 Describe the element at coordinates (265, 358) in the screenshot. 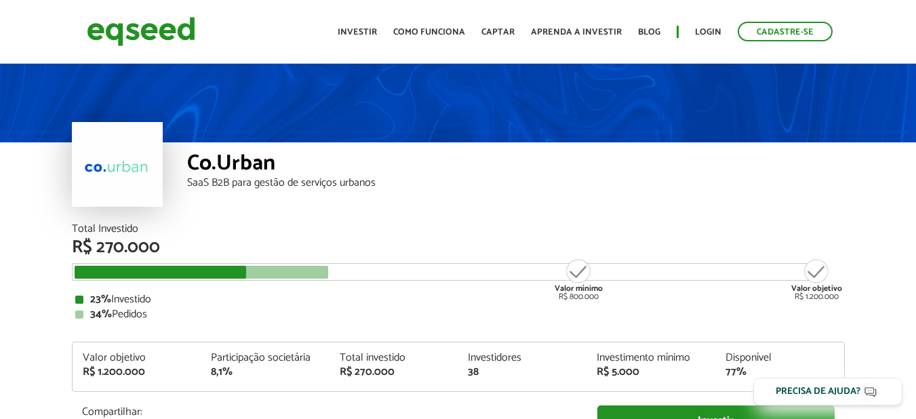

I see `div: Participação societária` at that location.